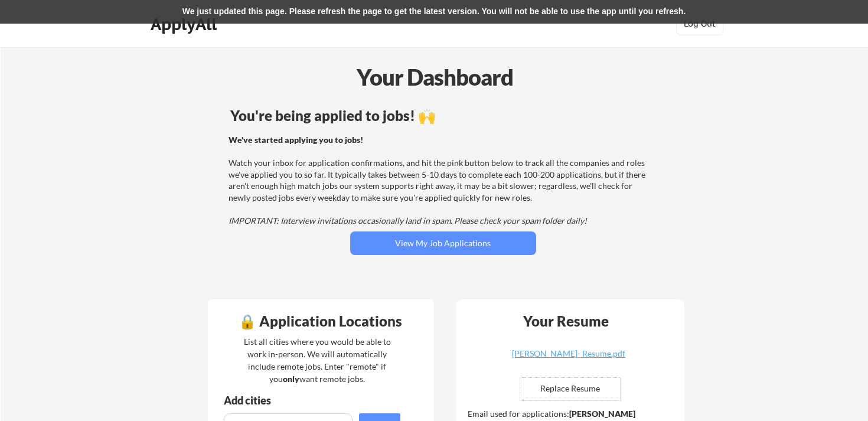 This screenshot has width=868, height=421. What do you see at coordinates (317, 360) in the screenshot?
I see `div: List all cities where you would be able to work in-person. We will automatically include remote j...` at bounding box center [317, 360].